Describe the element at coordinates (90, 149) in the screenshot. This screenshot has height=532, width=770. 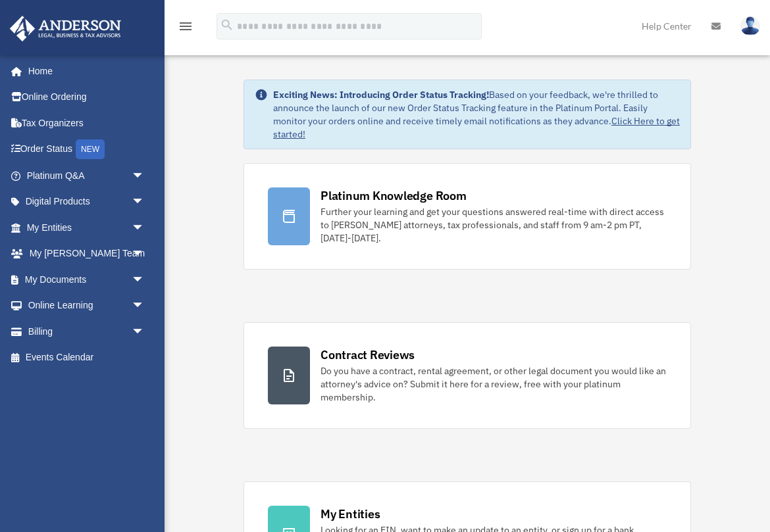
I see `div: NEW` at that location.